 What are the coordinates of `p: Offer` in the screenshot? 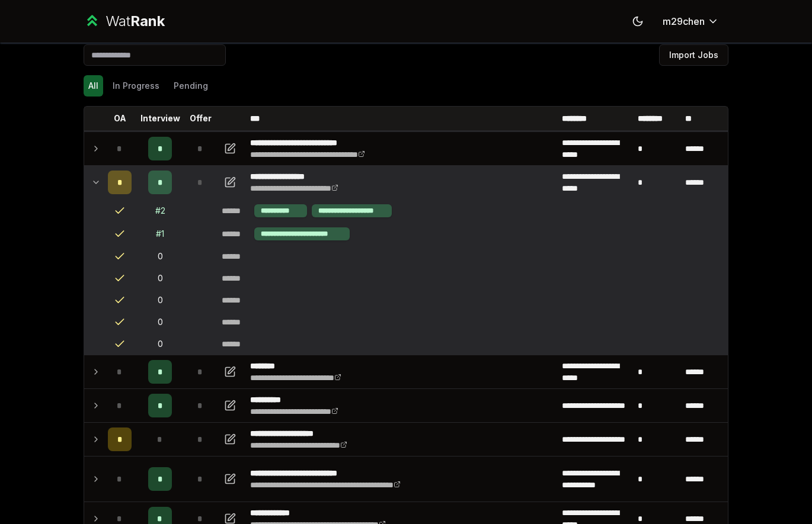 It's located at (201, 119).